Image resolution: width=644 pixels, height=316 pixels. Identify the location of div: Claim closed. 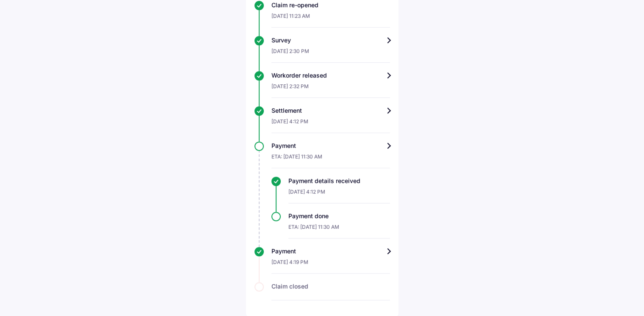
(331, 286).